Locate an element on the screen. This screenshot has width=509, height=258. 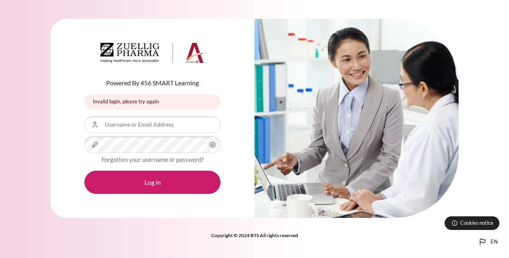
a: Architeck is located at coordinates (152, 54).